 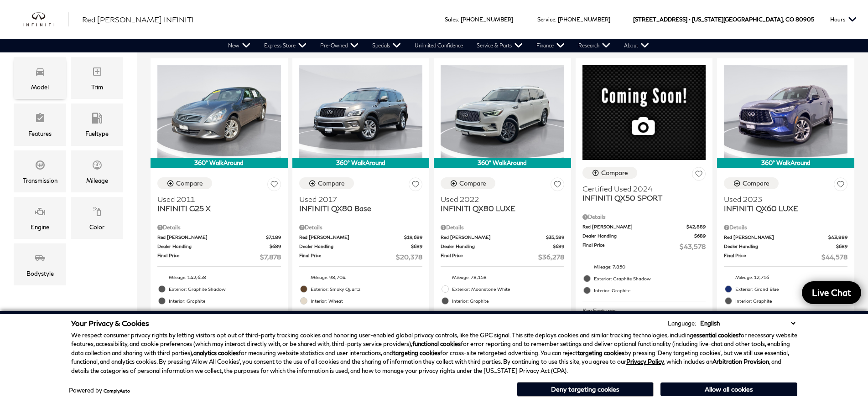 I want to click on span: $43,578, so click(x=692, y=246).